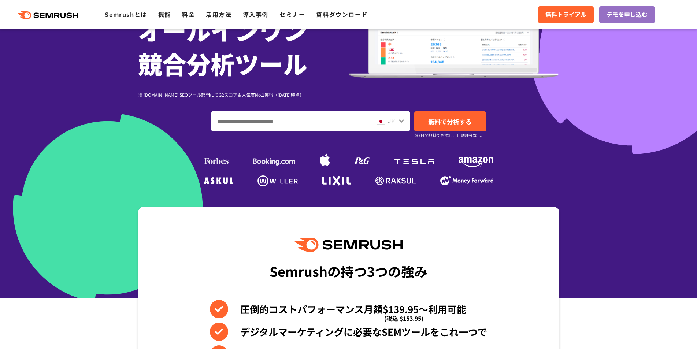 This screenshot has width=697, height=349. What do you see at coordinates (348, 245) in the screenshot?
I see `img: Semrush` at bounding box center [348, 245].